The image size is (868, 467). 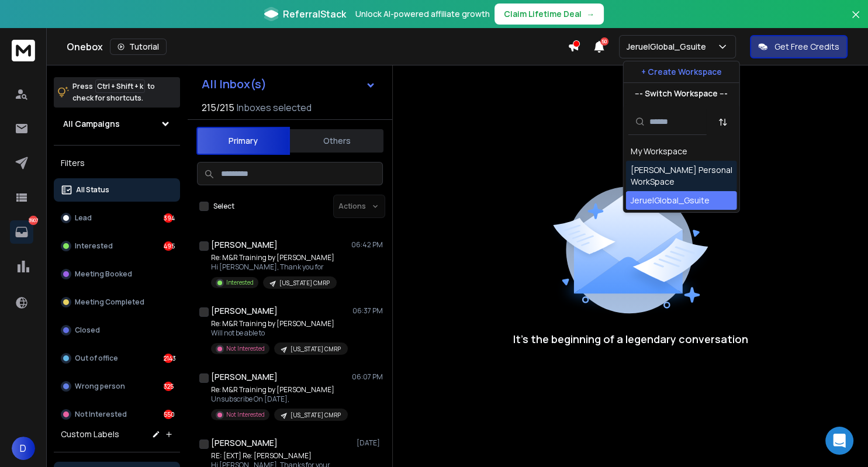 I want to click on div: JeruelGlobal_Gsuite, so click(x=670, y=201).